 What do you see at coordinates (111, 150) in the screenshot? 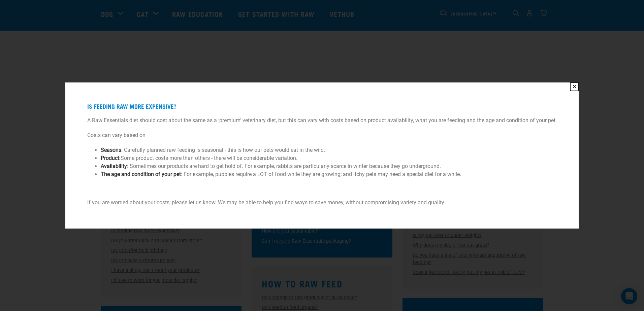
I see `strong: Seasons` at bounding box center [111, 150].